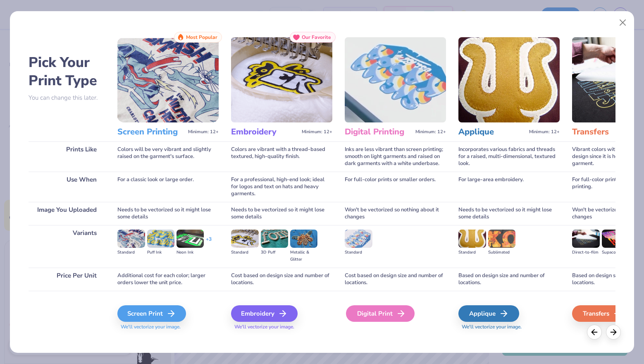 The image size is (644, 364). What do you see at coordinates (616, 252) in the screenshot?
I see `div: Supacolor` at bounding box center [616, 252].